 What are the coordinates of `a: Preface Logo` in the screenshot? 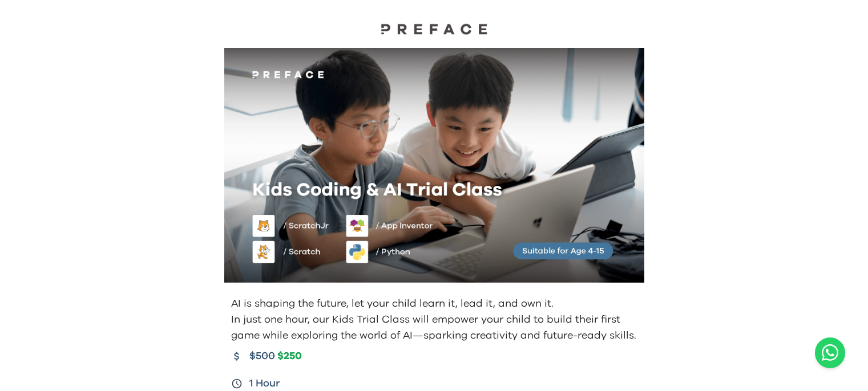 It's located at (435, 31).